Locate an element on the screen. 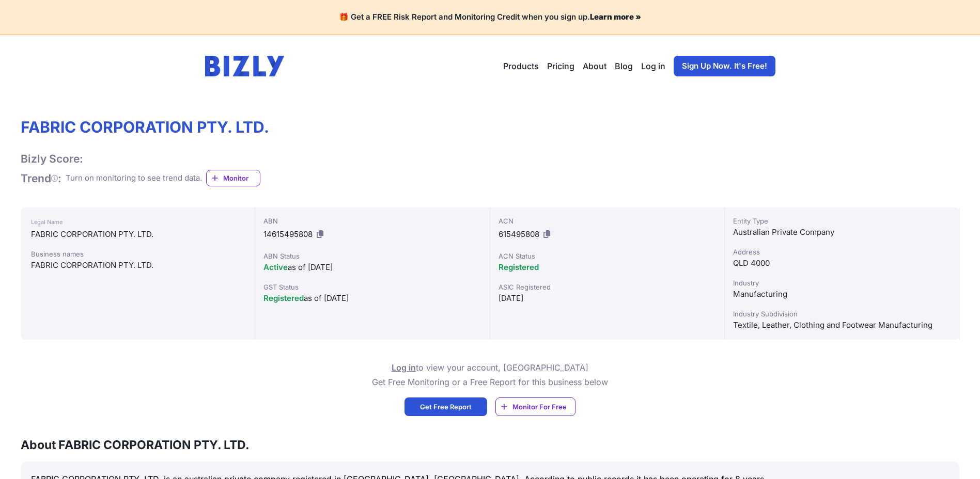 This screenshot has height=479, width=980. div: Turn on monitoring to see trend data. is located at coordinates (134, 178).